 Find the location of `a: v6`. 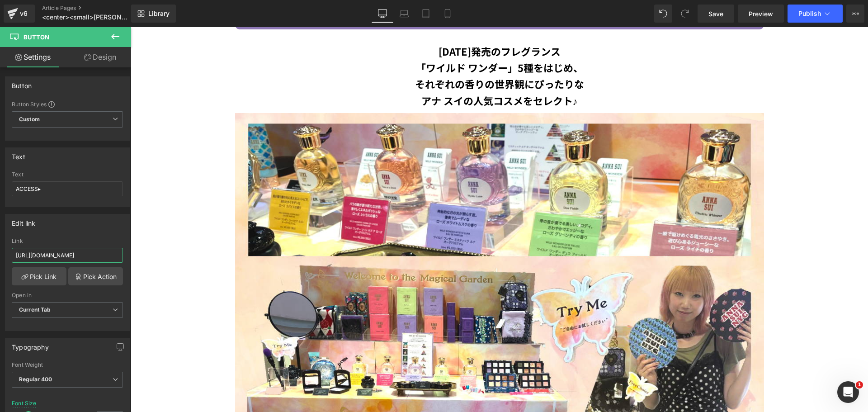

a: v6 is located at coordinates (19, 14).